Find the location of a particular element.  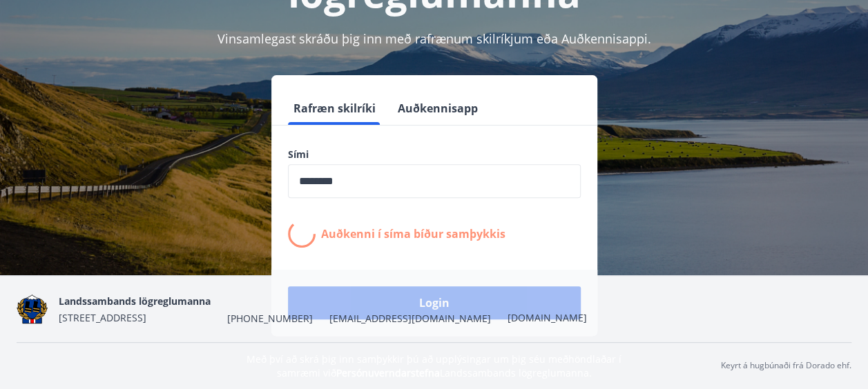

label: Sími is located at coordinates (434, 155).